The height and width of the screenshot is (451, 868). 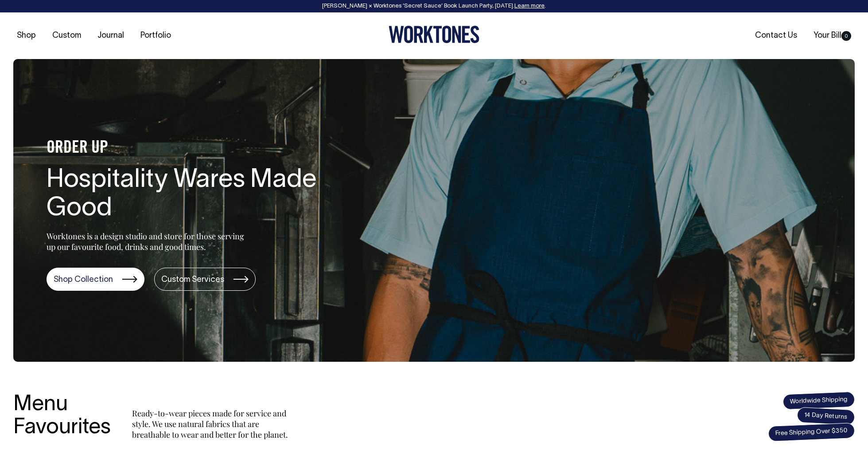 I want to click on h1: Hospitality Wares Made Good, so click(x=188, y=195).